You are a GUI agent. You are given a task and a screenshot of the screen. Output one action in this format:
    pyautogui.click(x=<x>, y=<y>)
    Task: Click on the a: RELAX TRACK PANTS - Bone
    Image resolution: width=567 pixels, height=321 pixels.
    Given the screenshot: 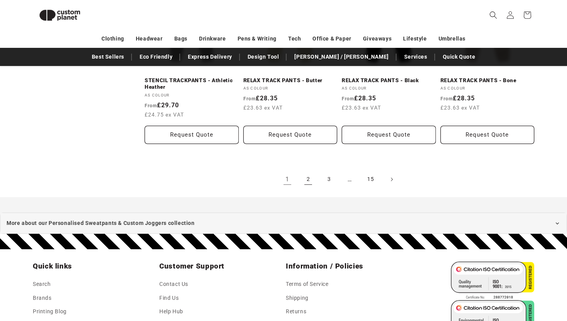 What is the action you would take?
    pyautogui.click(x=488, y=81)
    